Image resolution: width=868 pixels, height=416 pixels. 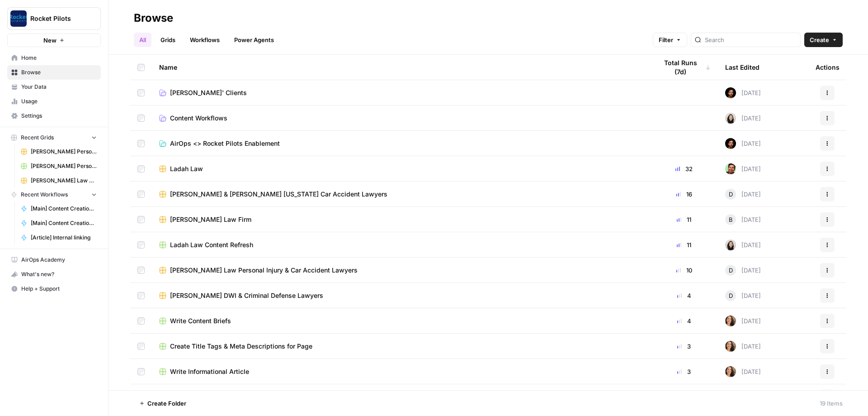 I want to click on img: d1tj6q4qn00rgj0pg6jtyq0i5owx, so click(x=731, y=169).